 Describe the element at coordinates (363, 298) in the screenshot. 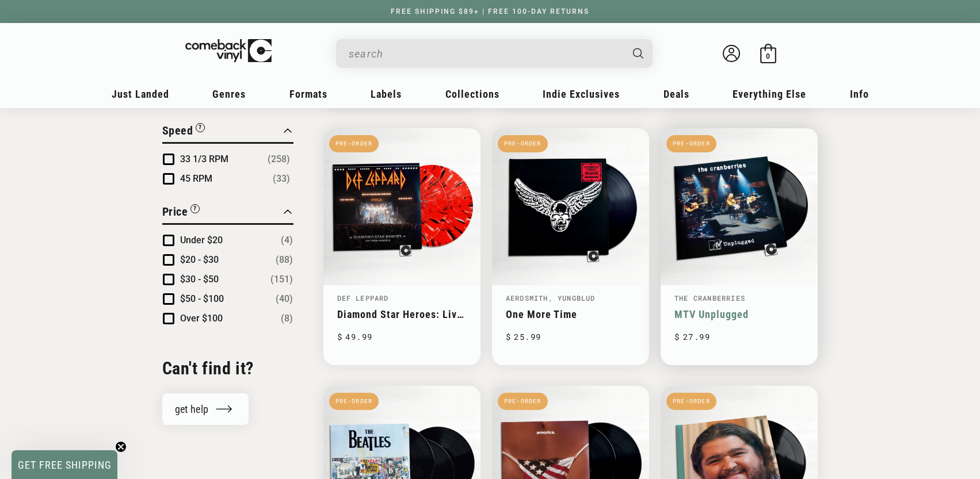

I see `a: Def Leppard` at that location.